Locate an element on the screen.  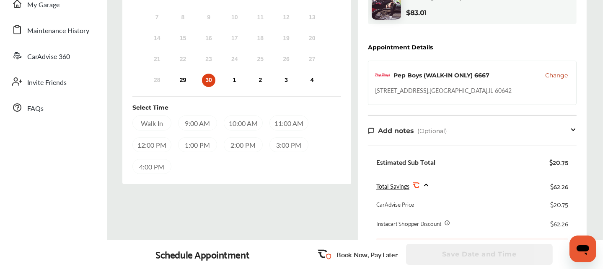
img: note-icon.db9493fa.svg is located at coordinates (371, 131).